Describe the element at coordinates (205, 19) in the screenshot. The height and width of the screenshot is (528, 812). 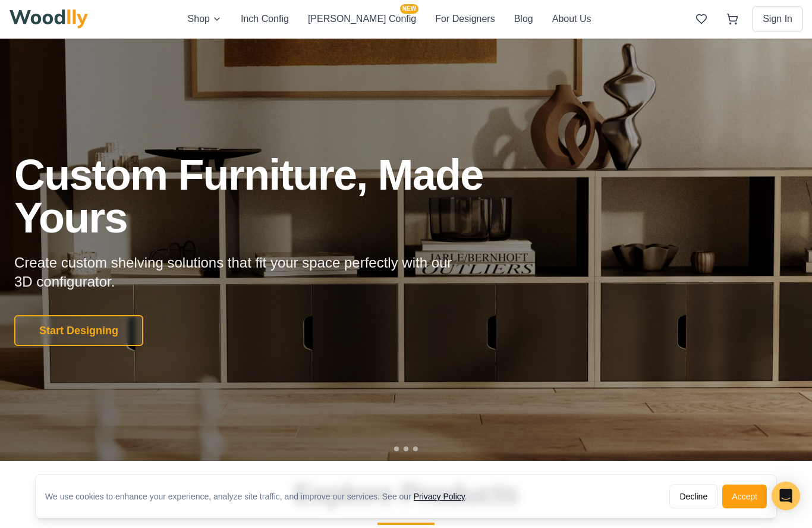
I see `button: Shop` at that location.